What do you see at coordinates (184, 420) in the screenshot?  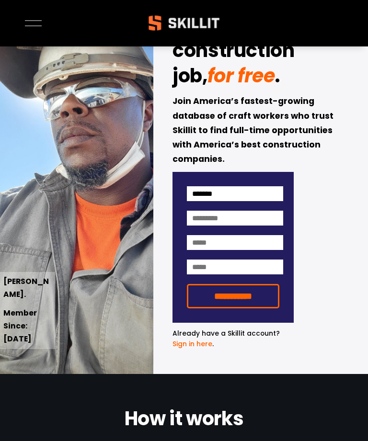 I see `strong: How it works` at bounding box center [184, 420].